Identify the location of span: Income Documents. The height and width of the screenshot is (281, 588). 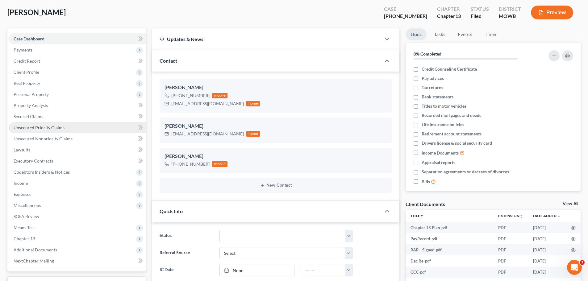
(440, 153).